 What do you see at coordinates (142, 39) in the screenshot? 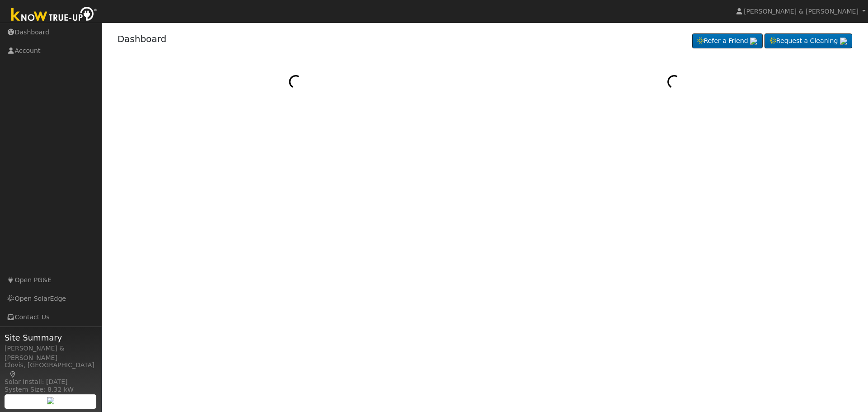
I see `a: Dashboard` at bounding box center [142, 39].